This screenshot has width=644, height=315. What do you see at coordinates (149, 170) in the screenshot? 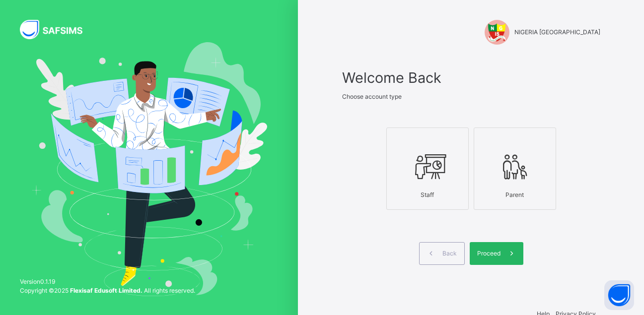
I see `img: Hero Image` at bounding box center [149, 170].